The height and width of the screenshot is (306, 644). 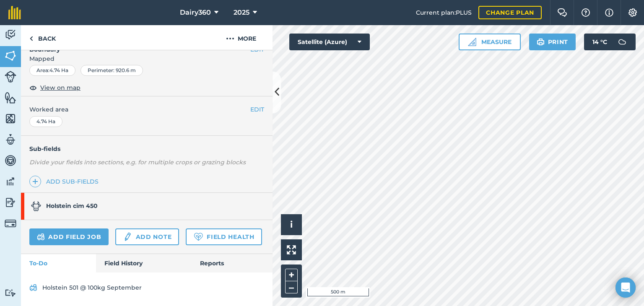 I want to click on img: svg+xml;base64,PHN2ZyB4bWxucz0iaHR0cDovL3d3dy53My5vcmcvMjAwMC9zdmciIHdpZHRoPSIxOSIgaGVpZ2h0PSIyNC..., so click(x=540, y=42).